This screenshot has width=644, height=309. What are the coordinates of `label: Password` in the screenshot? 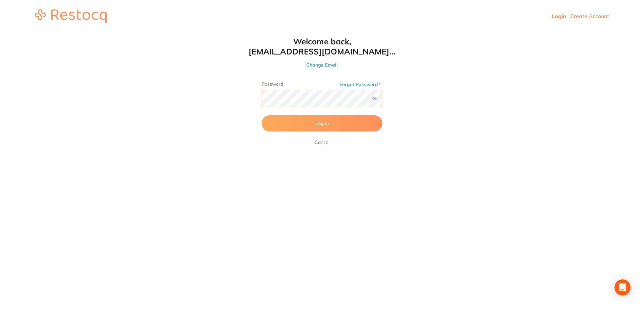 It's located at (322, 84).